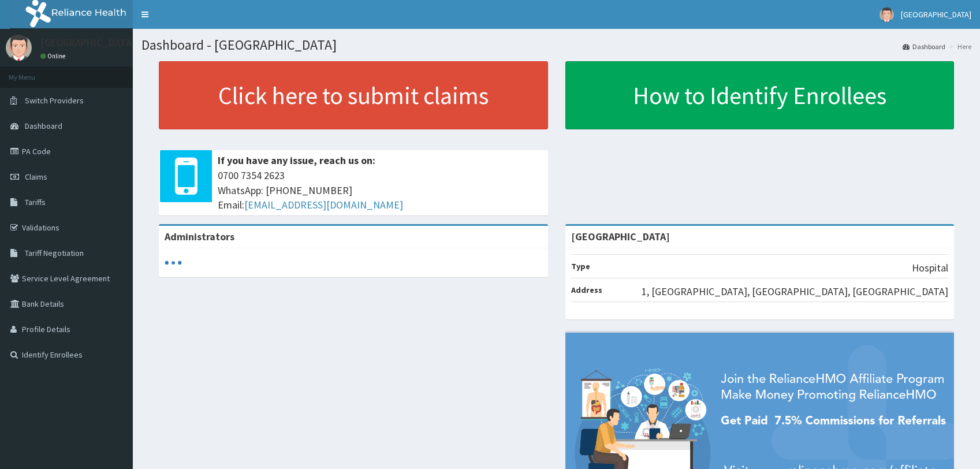  What do you see at coordinates (54, 56) in the screenshot?
I see `a: Online` at bounding box center [54, 56].